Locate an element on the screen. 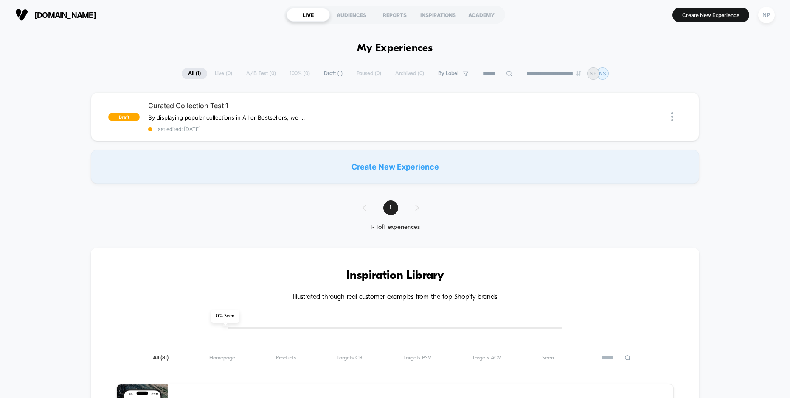 Image resolution: width=790 pixels, height=398 pixels. div: INSPIRATIONS is located at coordinates (438, 15).